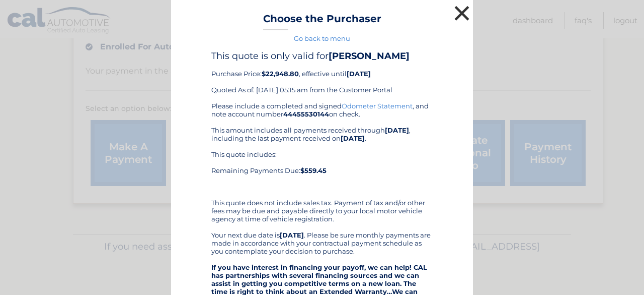 This screenshot has width=644, height=295. I want to click on h3: Choose the Purchaser, so click(322, 21).